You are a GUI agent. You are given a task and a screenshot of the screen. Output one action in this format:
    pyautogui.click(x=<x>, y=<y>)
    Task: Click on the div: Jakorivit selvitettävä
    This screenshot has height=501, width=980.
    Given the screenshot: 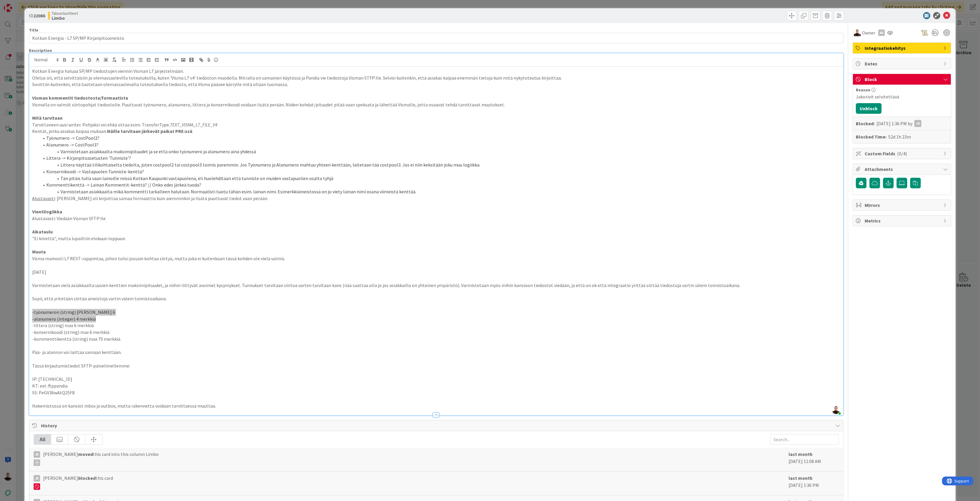 What is the action you would take?
    pyautogui.click(x=902, y=97)
    